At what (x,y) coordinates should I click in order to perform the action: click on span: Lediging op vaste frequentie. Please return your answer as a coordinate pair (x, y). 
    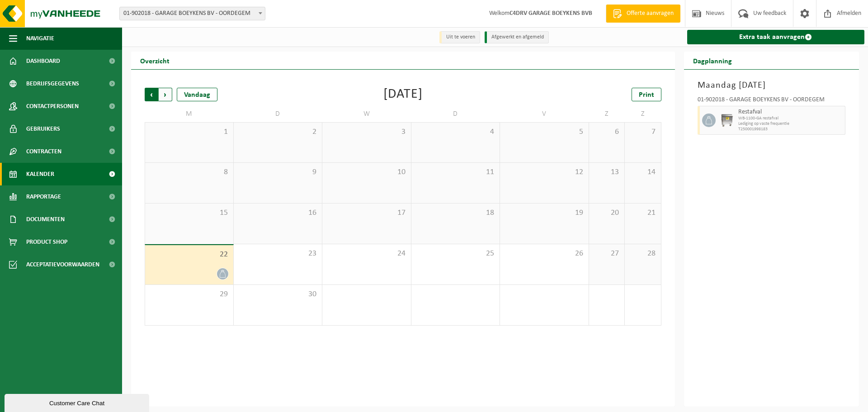
    Looking at the image, I should click on (791, 124).